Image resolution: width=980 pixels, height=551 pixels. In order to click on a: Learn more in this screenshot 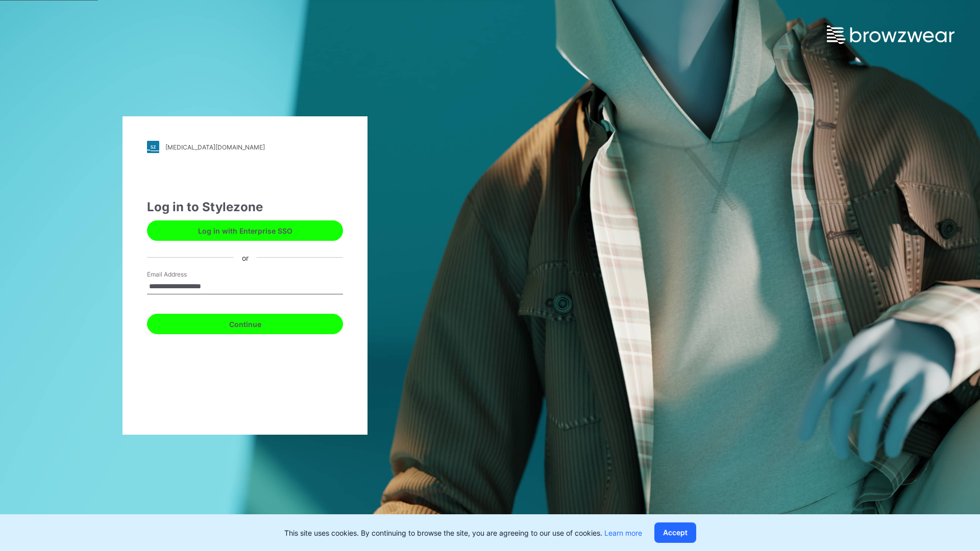, I will do `click(623, 533)`.